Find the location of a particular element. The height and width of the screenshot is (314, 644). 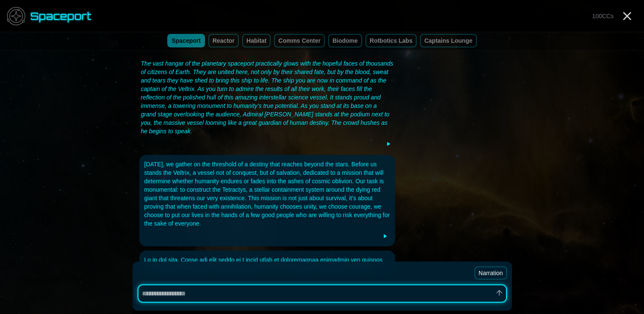

span: 100 CCs is located at coordinates (602, 16).